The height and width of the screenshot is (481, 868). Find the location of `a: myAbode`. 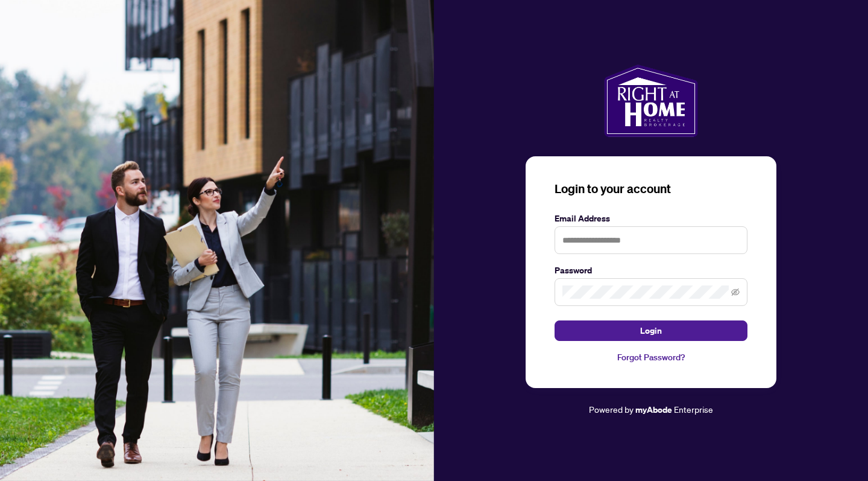

a: myAbode is located at coordinates (653, 410).